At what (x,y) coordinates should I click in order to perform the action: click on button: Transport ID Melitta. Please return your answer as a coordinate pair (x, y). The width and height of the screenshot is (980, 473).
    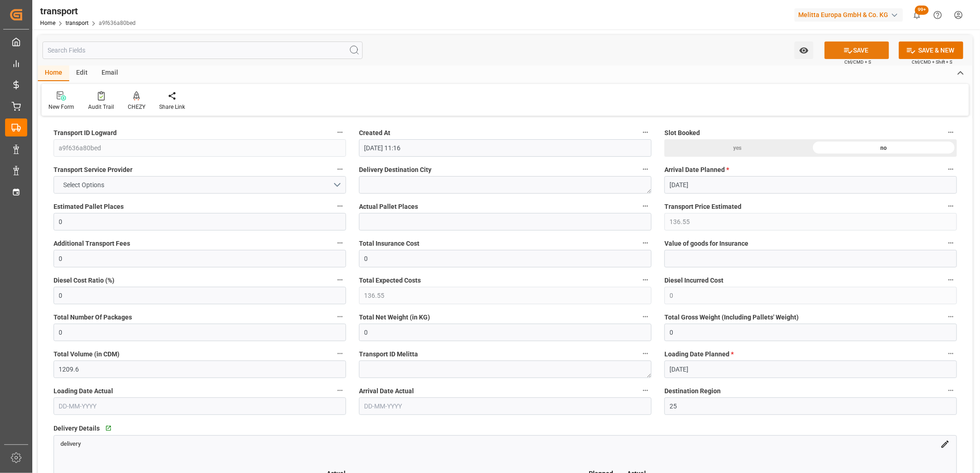
    Looking at the image, I should click on (645, 353).